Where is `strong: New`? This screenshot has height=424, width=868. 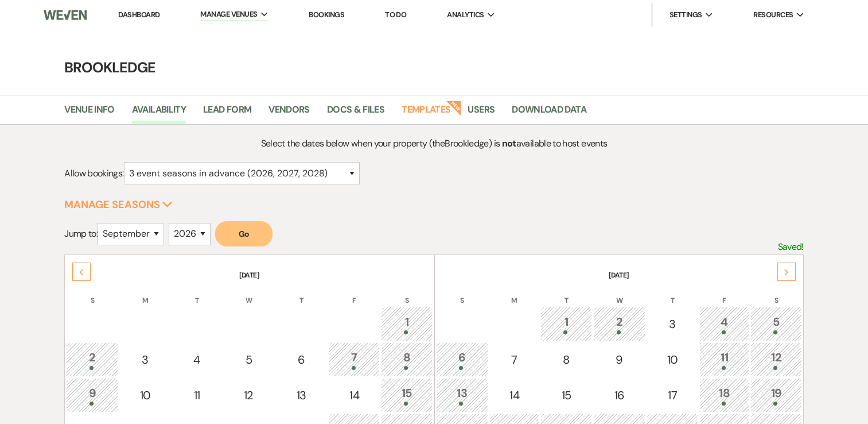
strong: New is located at coordinates (454, 107).